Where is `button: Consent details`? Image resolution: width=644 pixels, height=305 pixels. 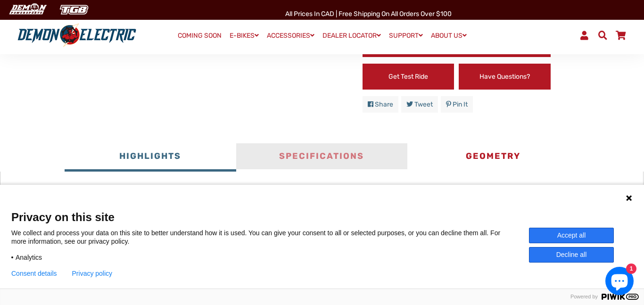 button: Consent details is located at coordinates (34, 273).